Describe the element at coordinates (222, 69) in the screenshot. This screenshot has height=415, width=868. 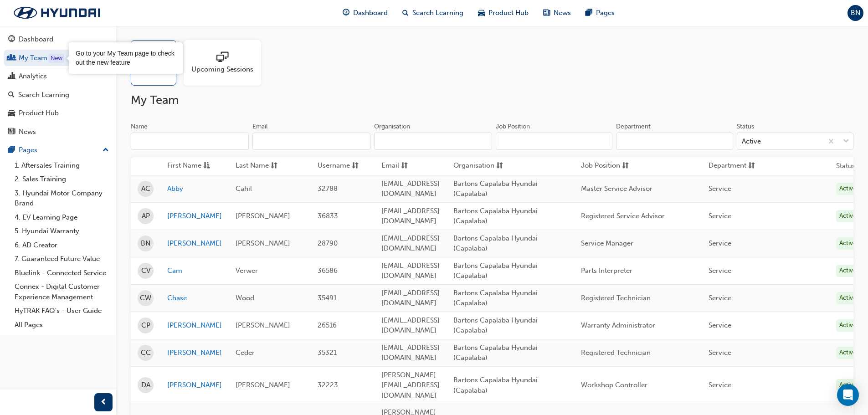
I see `span: Upcoming Sessions` at that location.